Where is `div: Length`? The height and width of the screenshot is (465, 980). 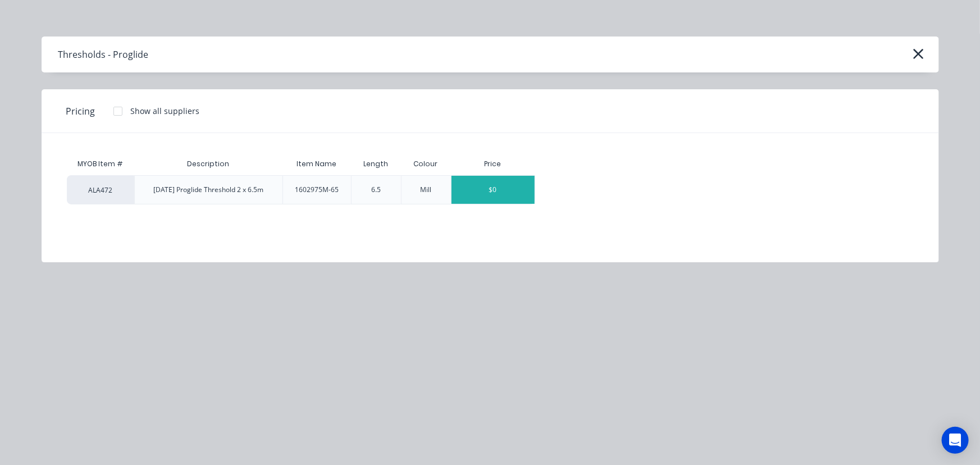 div: Length is located at coordinates (376, 164).